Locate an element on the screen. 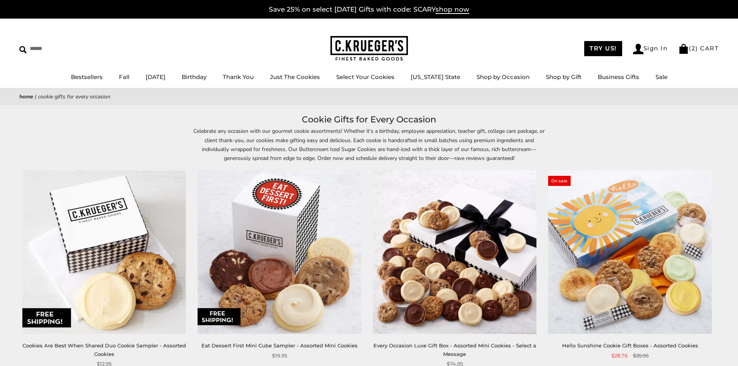  a: TRY US! is located at coordinates (603, 48).